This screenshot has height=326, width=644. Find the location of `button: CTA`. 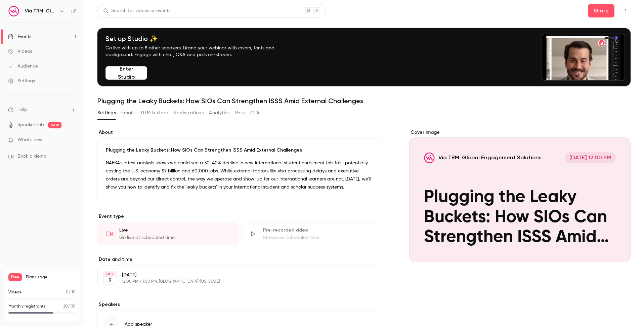

button: CTA is located at coordinates (255, 113).